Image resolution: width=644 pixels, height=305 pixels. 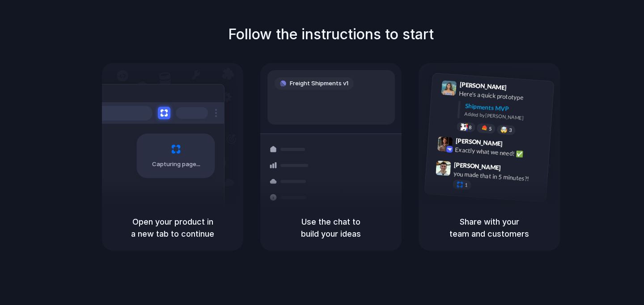 I want to click on h5: Share with your team and customers, so click(x=489, y=228).